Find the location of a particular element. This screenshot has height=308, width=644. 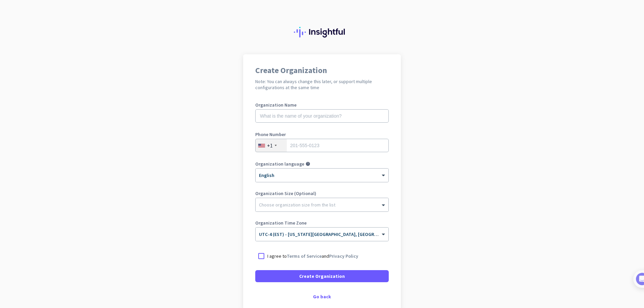

h1: Create Organization is located at coordinates (322, 71).